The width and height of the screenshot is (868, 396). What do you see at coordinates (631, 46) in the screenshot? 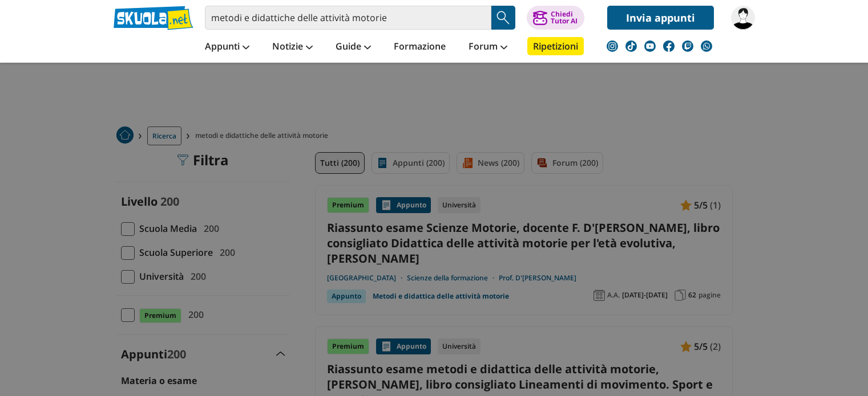
I see `img: tiktok` at bounding box center [631, 46].